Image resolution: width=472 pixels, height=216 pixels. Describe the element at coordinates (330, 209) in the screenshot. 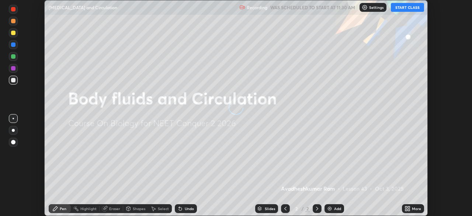

I see `img: add-slide-button` at that location.